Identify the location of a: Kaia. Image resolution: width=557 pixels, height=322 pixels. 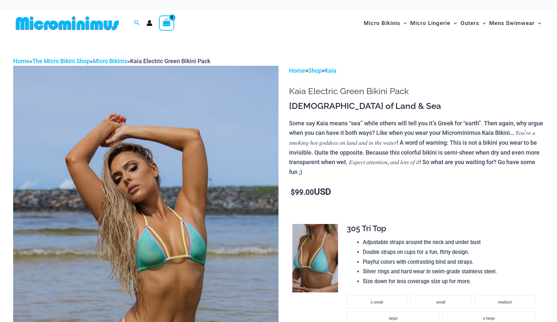
(331, 70).